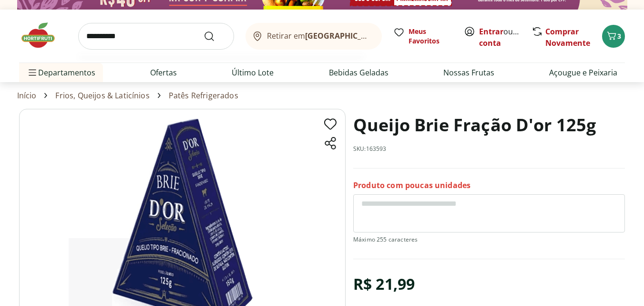 The width and height of the screenshot is (644, 306). Describe the element at coordinates (474, 125) in the screenshot. I see `h1: Queijo Brie Fração D'or 125g` at that location.